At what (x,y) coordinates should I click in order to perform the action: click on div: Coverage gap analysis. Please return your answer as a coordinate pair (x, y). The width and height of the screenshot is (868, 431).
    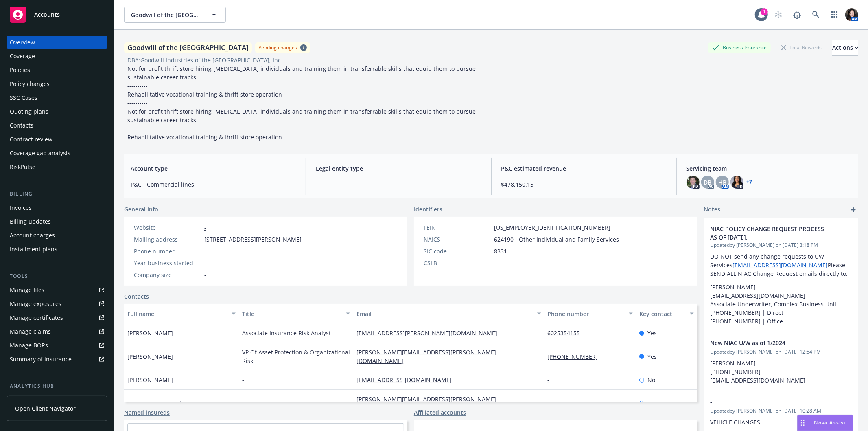
    Looking at the image, I should click on (40, 153).